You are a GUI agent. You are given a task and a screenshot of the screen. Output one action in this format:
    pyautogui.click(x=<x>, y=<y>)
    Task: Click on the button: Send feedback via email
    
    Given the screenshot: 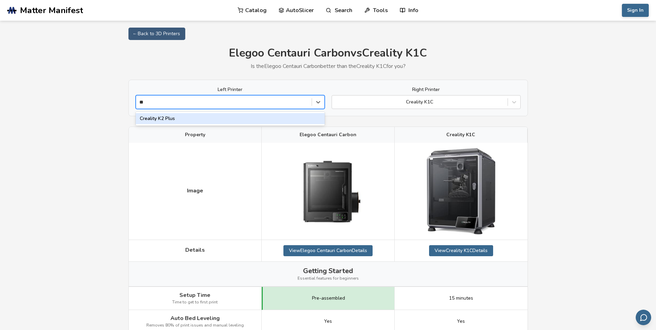 What is the action you would take?
    pyautogui.click(x=644, y=317)
    